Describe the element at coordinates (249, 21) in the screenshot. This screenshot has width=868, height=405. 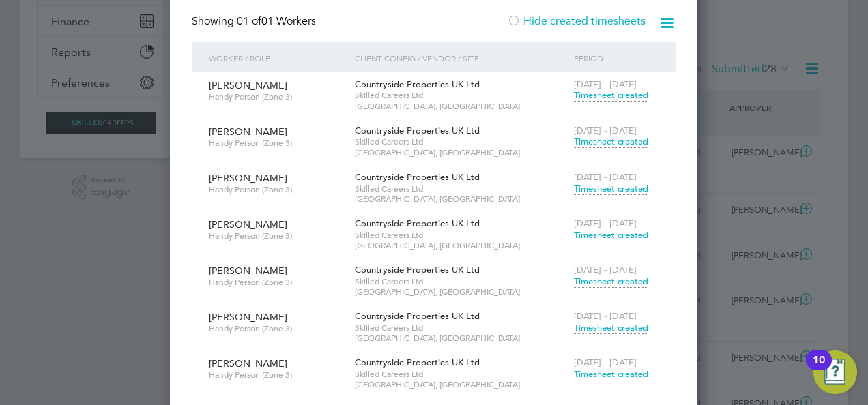
I see `span: 01 of` at that location.